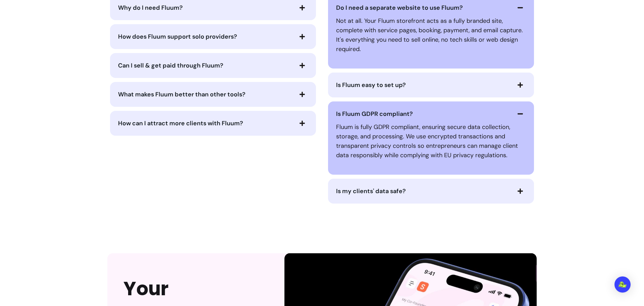 Image resolution: width=644 pixels, height=306 pixels. What do you see at coordinates (182, 94) in the screenshot?
I see `span: What makes Fluum better than other tools?` at bounding box center [182, 94].